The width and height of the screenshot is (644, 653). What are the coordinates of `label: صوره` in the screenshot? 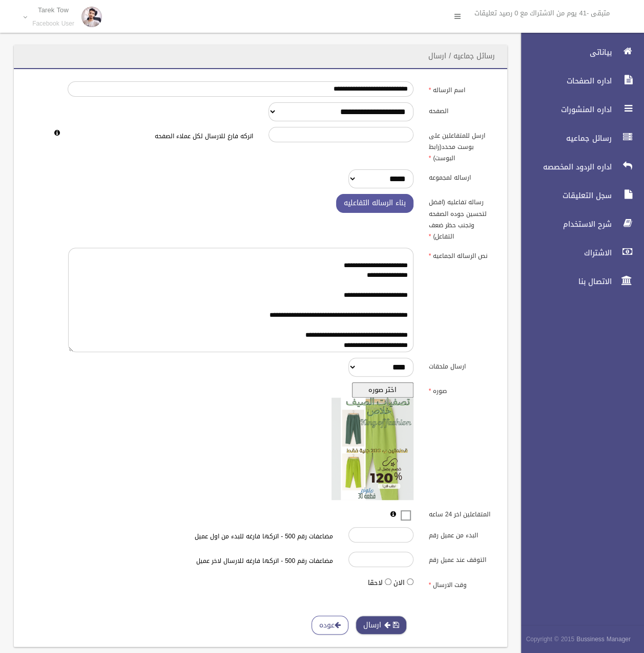 It's located at (461, 389).